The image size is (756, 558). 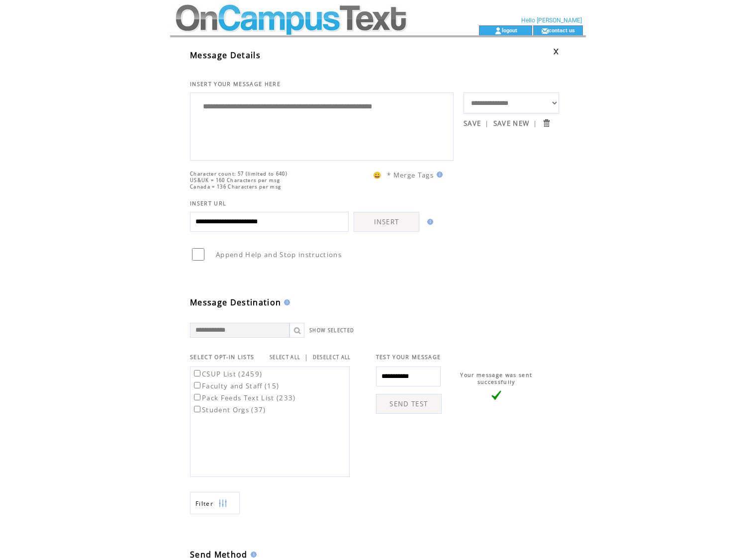 I want to click on input: Pack Feeds Text List (233), so click(x=197, y=397).